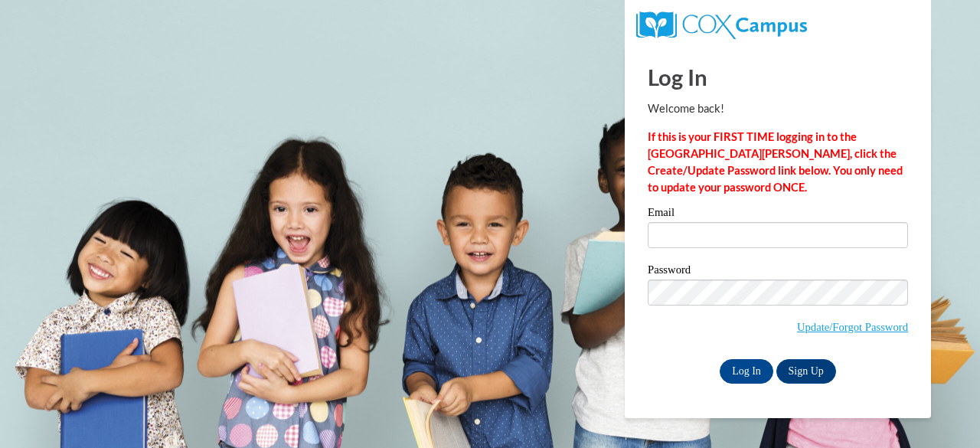 This screenshot has height=448, width=980. Describe the element at coordinates (778, 77) in the screenshot. I see `h1: Log In` at that location.